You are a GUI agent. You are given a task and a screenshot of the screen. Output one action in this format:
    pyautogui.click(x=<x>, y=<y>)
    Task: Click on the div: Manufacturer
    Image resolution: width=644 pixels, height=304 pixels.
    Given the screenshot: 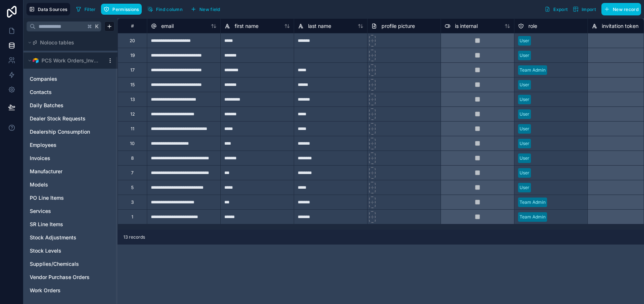 What is the action you would take?
    pyautogui.click(x=70, y=171)
    